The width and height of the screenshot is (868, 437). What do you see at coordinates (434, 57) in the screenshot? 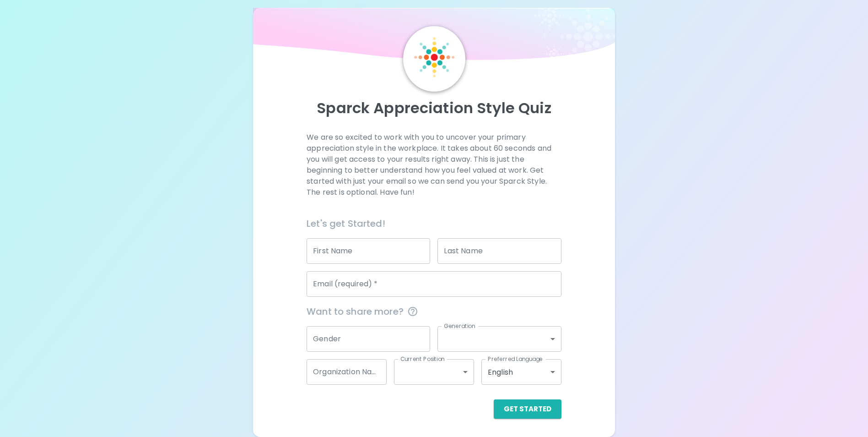
I see `img: Sparck Logo` at bounding box center [434, 57].